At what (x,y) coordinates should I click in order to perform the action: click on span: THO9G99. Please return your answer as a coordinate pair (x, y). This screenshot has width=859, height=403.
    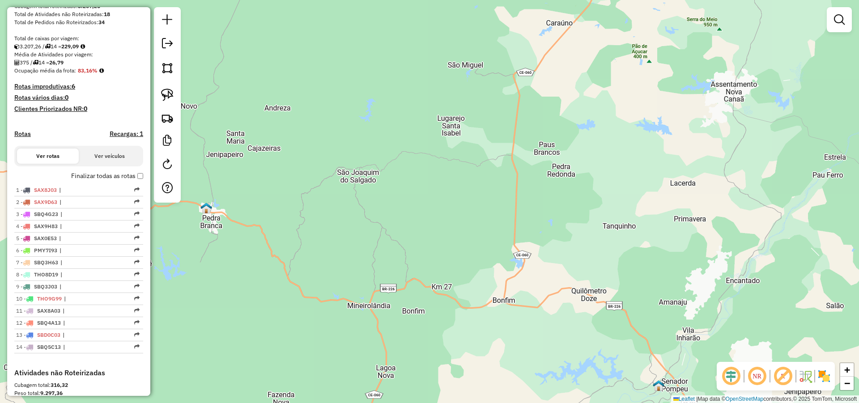
    Looking at the image, I should click on (49, 298).